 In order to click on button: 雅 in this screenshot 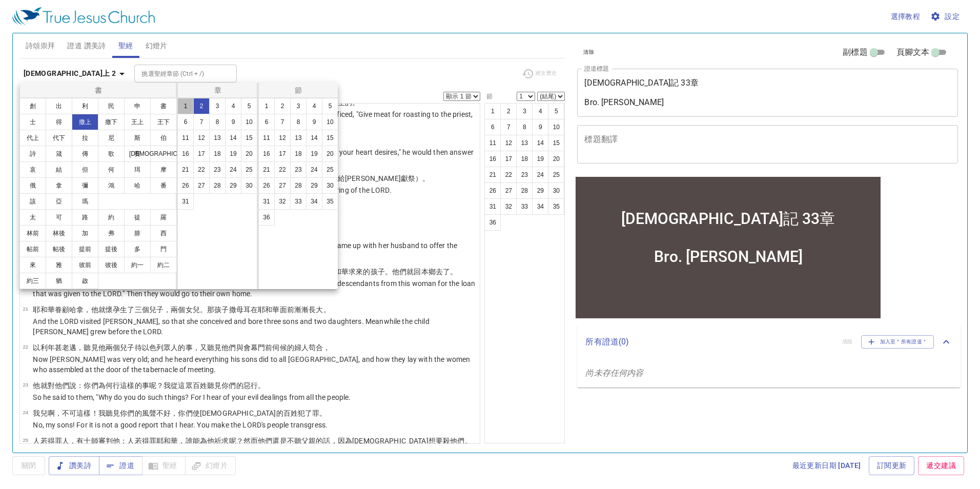, I will do `click(59, 265)`.